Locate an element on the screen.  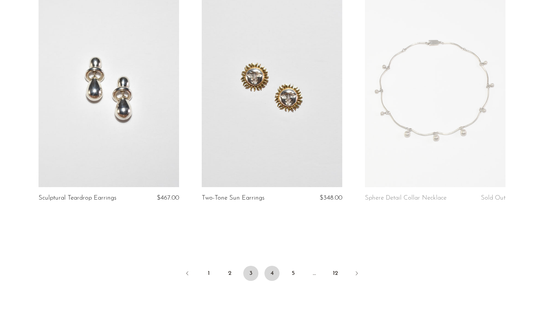
span: Sold Out is located at coordinates (493, 198).